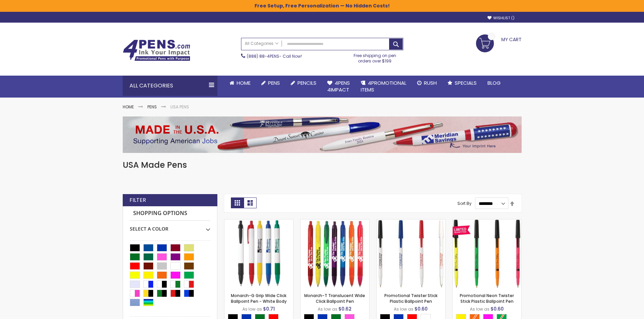 The height and width of the screenshot is (319, 644). Describe the element at coordinates (138, 200) in the screenshot. I see `strong: Filter` at that location.